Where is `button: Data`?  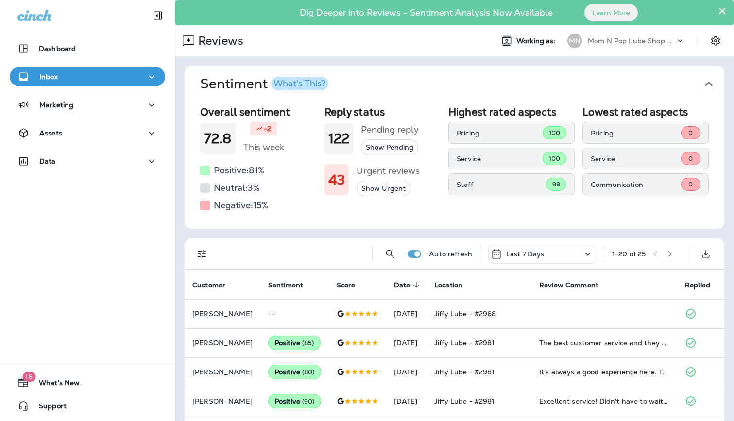
button: Data is located at coordinates (87, 161).